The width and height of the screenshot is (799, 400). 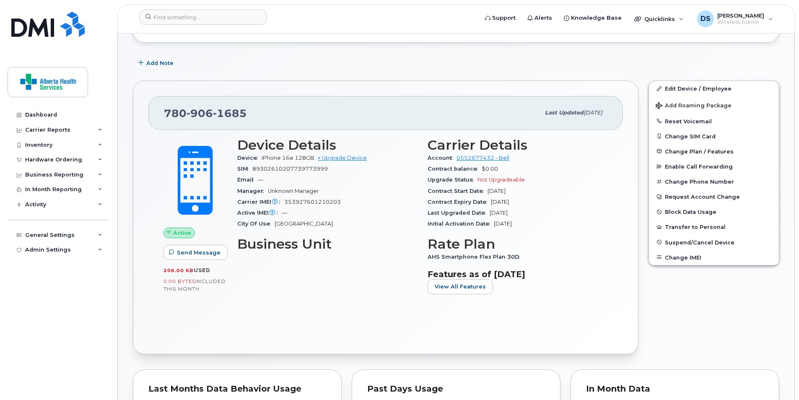 I want to click on span: Unknown Manager, so click(x=294, y=191).